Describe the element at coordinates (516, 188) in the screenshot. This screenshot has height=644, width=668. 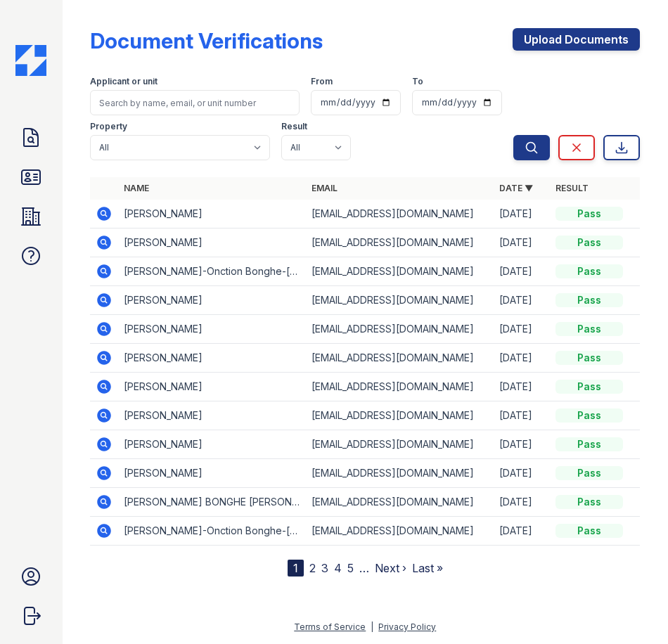
I see `a: Date ▼` at that location.